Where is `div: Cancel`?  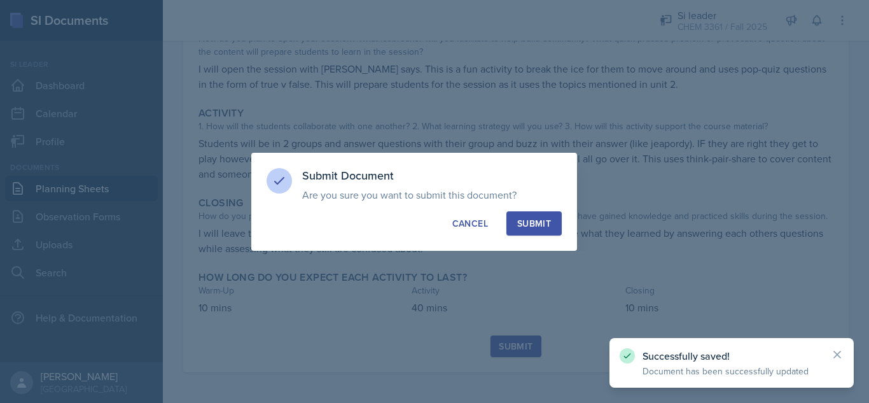
div: Cancel is located at coordinates (470, 223).